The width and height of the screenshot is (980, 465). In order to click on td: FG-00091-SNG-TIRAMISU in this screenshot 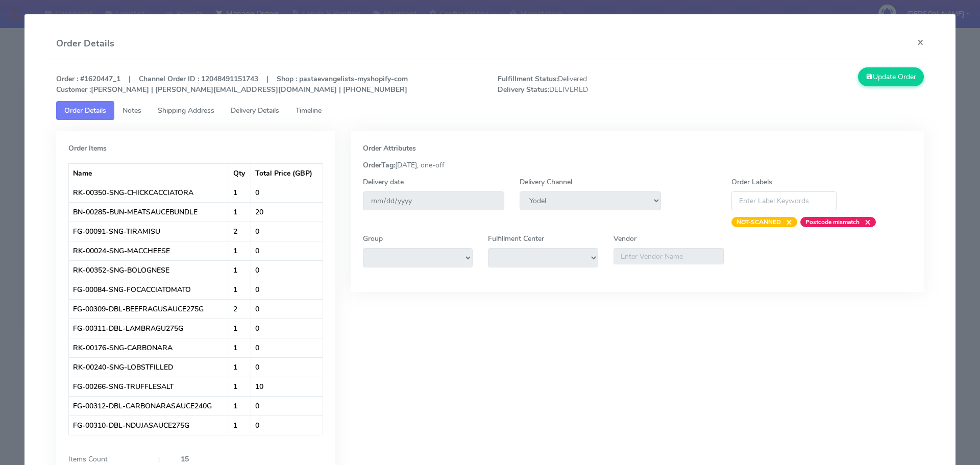, I will do `click(149, 231)`.